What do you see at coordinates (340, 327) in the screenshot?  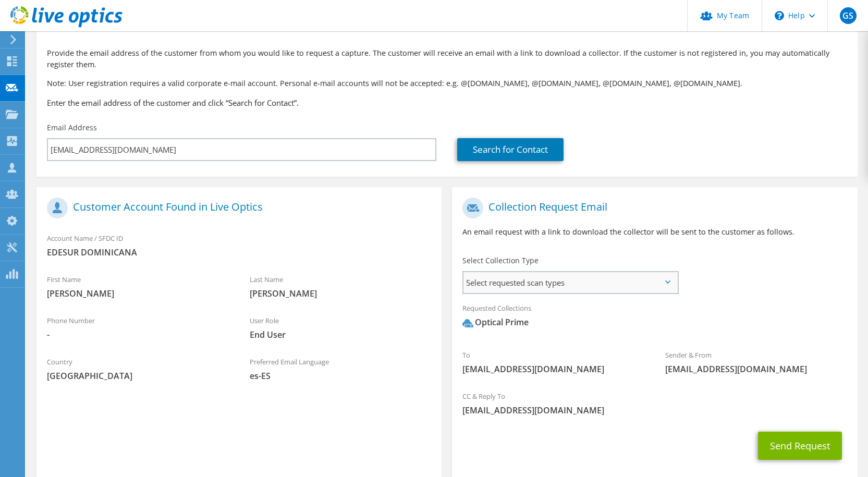 I see `div: User Role` at bounding box center [340, 327].